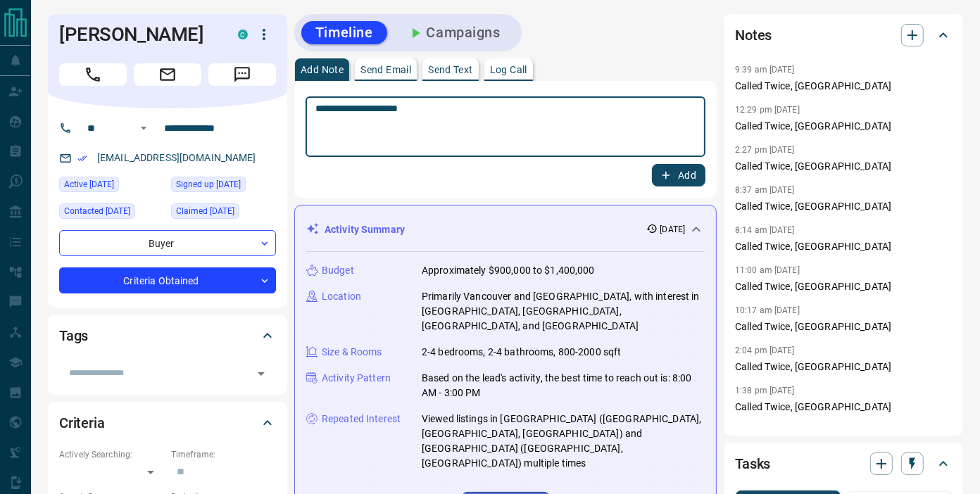 The image size is (980, 494). I want to click on p: Activity Summary, so click(364, 229).